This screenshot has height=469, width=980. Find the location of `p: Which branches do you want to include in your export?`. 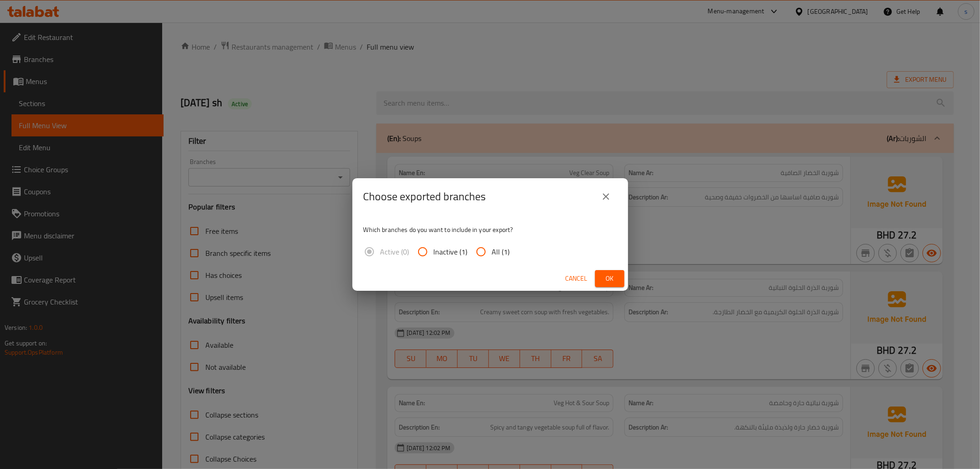

p: Which branches do you want to include in your export? is located at coordinates (490, 230).